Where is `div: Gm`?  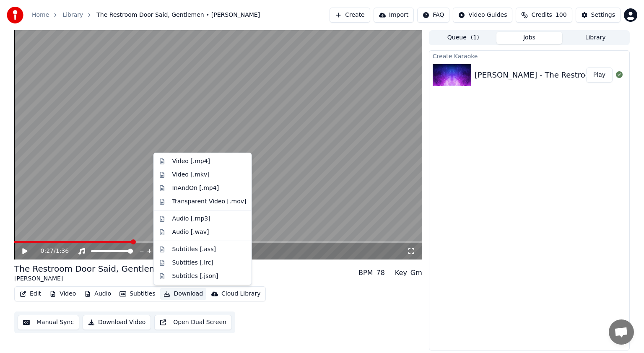
div: Gm is located at coordinates (416, 273).